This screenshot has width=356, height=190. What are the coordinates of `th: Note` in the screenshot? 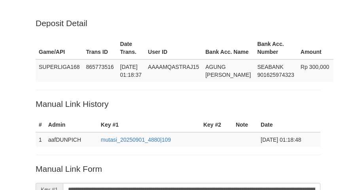 It's located at (245, 125).